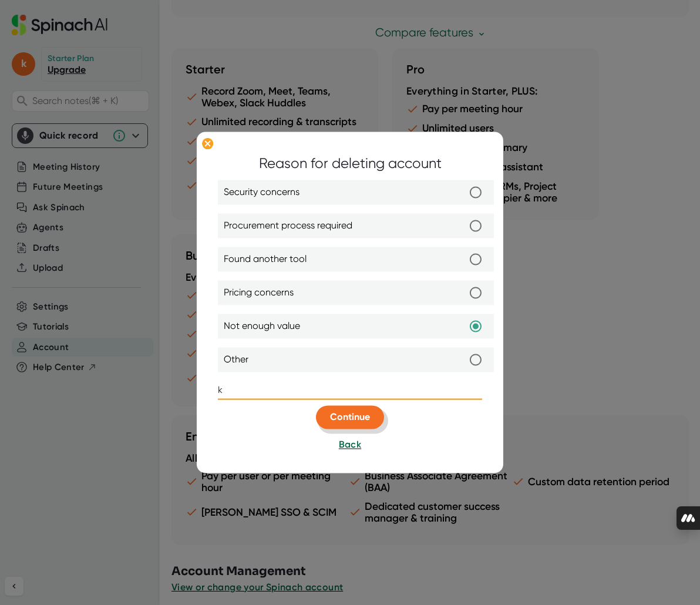 This screenshot has width=700, height=605. I want to click on span: Found another tool, so click(265, 259).